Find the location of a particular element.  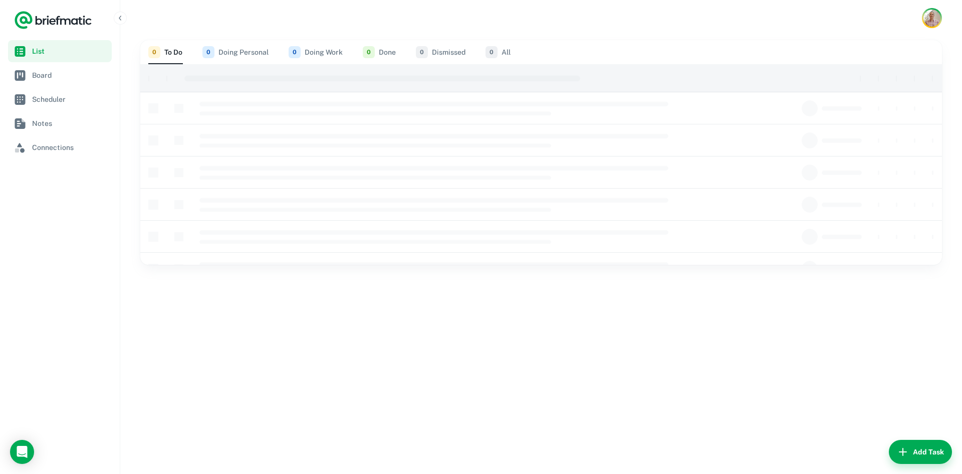

a: List is located at coordinates (60, 51).